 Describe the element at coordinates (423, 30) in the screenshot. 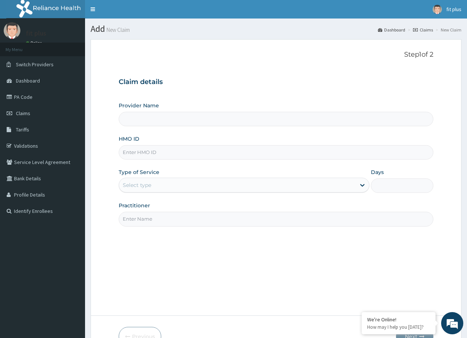

I see `a: Claims` at that location.